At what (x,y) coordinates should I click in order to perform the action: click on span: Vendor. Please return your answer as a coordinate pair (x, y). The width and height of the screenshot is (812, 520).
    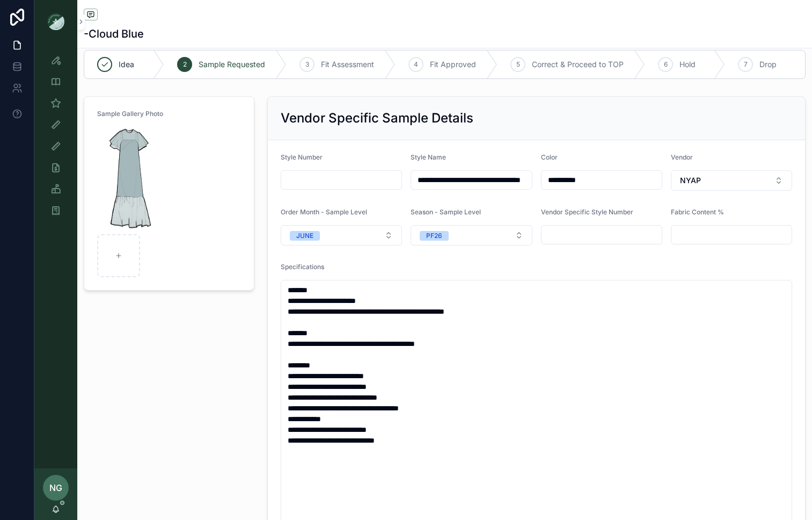
    Looking at the image, I should click on (681, 157).